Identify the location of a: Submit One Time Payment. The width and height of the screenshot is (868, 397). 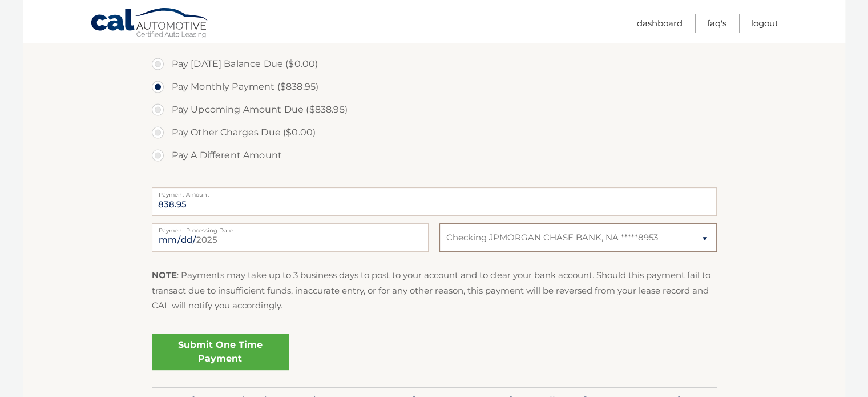
(220, 351).